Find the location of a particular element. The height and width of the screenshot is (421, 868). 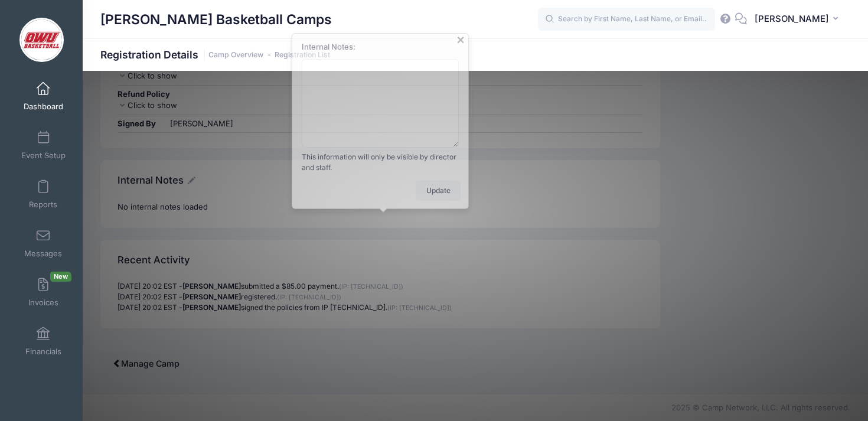

a: Messages is located at coordinates (43, 243).